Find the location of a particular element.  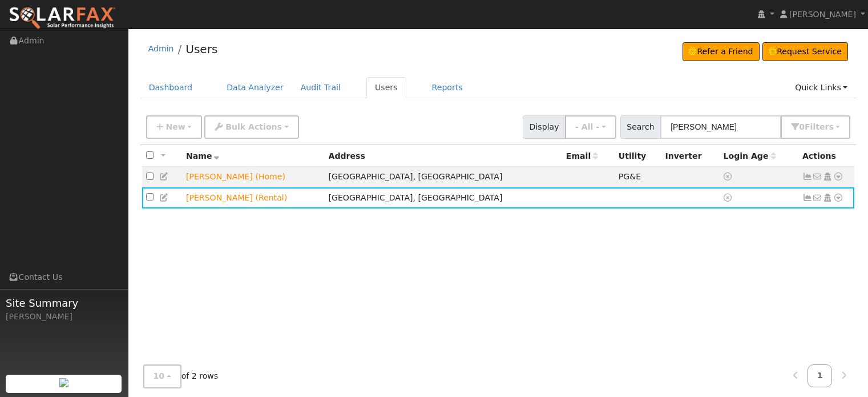

div: Utility is located at coordinates (638, 156).